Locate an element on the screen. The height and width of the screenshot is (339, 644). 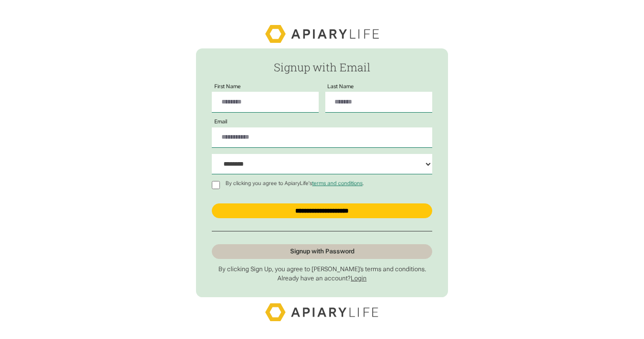
a: terms and conditions is located at coordinates (337, 183).